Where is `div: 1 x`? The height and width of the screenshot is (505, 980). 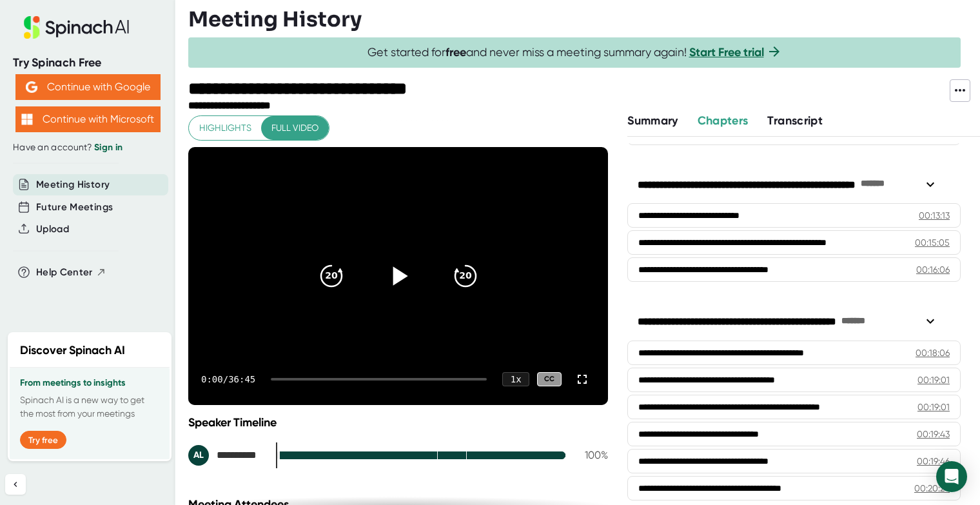
div: 1 x is located at coordinates (516, 380).